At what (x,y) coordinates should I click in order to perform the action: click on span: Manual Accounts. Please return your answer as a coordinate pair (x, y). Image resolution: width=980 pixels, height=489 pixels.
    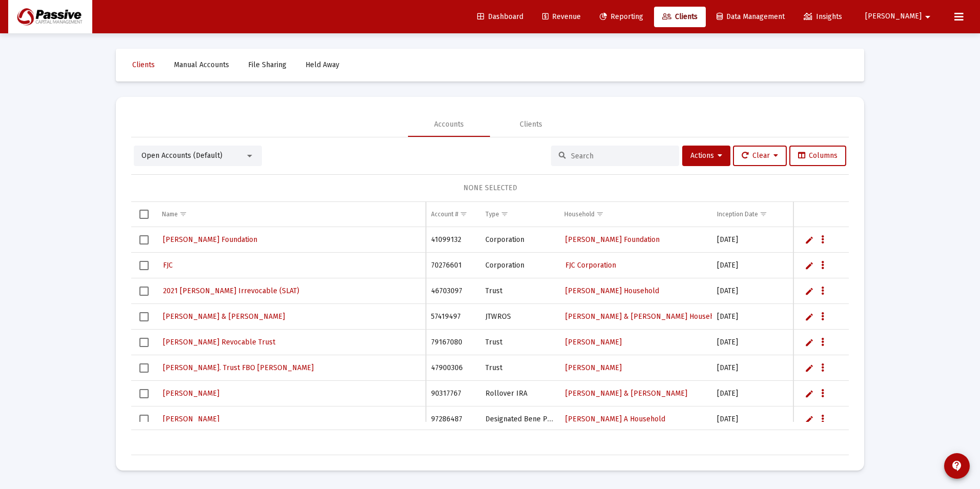
    Looking at the image, I should click on (202, 65).